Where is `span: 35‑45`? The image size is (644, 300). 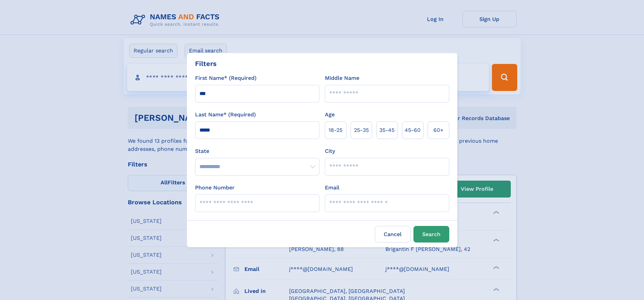 span: 35‑45 is located at coordinates (386, 130).